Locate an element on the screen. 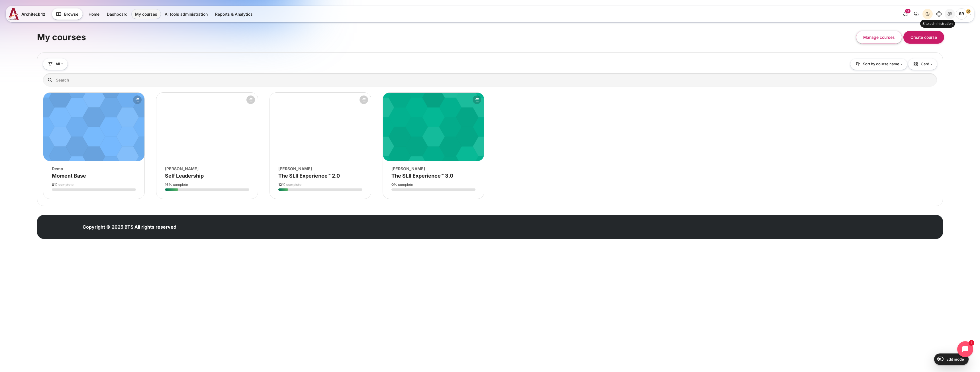 This screenshot has width=980, height=372. span: Moment Base is located at coordinates (69, 175).